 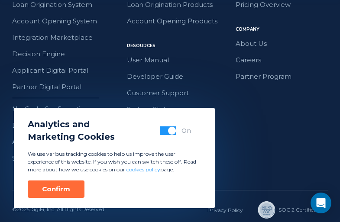 I want to click on a: Integration Marketplace, so click(x=52, y=38).